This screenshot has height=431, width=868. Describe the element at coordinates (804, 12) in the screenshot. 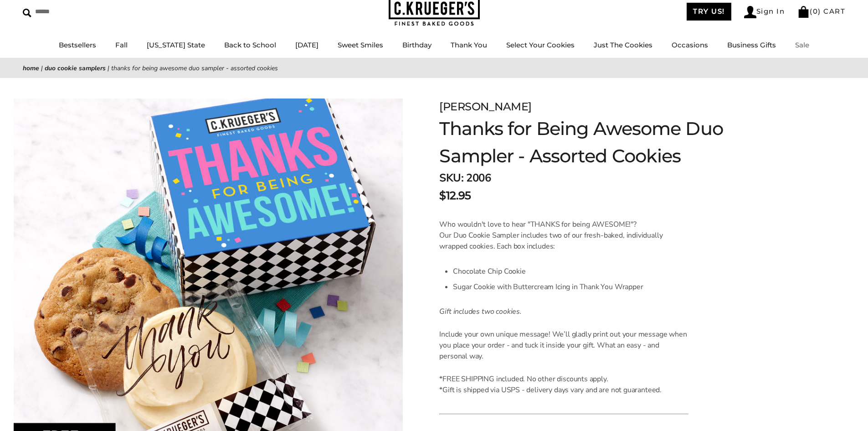

I see `img: Bag` at that location.